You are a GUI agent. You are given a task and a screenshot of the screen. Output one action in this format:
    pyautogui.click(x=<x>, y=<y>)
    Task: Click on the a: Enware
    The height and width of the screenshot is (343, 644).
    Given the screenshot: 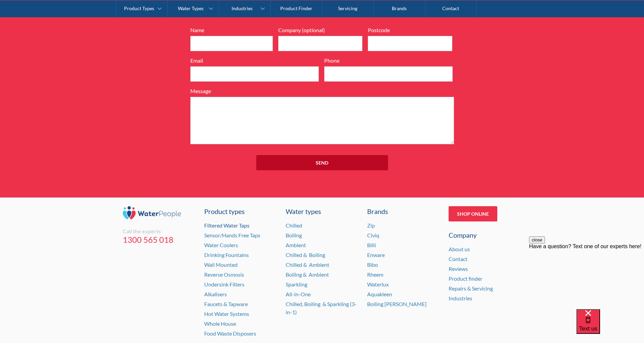 What is the action you would take?
    pyautogui.click(x=376, y=255)
    